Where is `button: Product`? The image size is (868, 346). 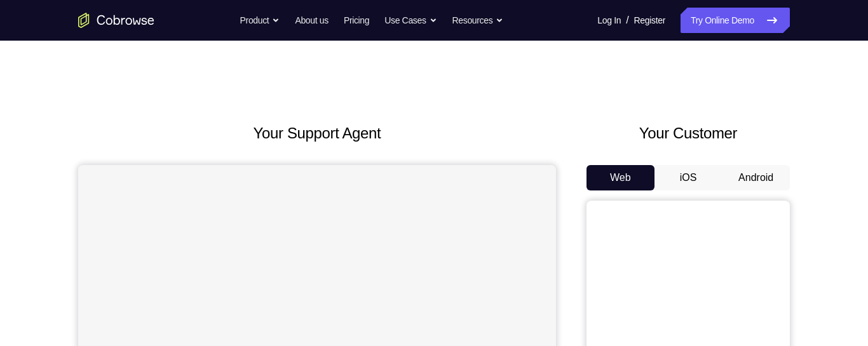
button: Product is located at coordinates (260, 20).